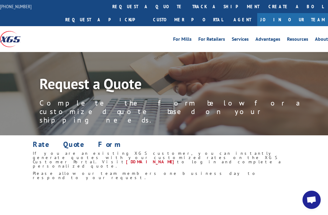  Describe the element at coordinates (104, 19) in the screenshot. I see `a: Request a pickup` at that location.